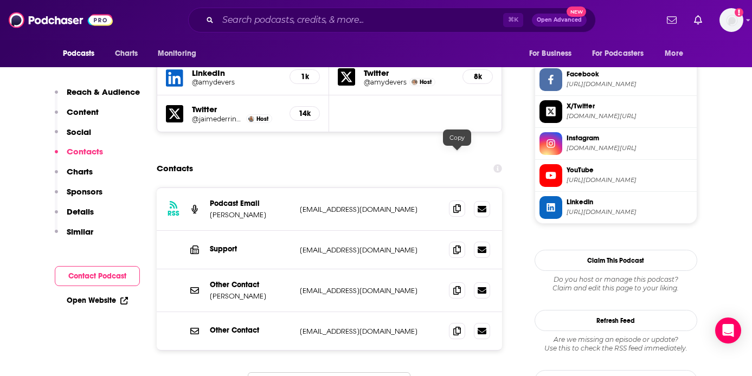  I want to click on img: Jaime Derringer, so click(251, 119).